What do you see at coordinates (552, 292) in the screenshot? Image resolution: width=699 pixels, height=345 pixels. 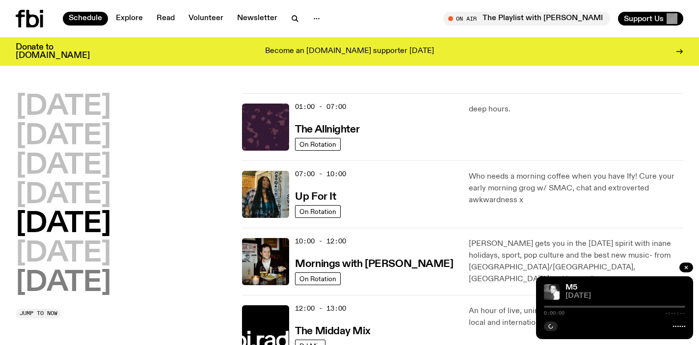 I see `img: A black and white photo of Lilly wearing a white blouse and looking up at the camera.` at bounding box center [552, 292].